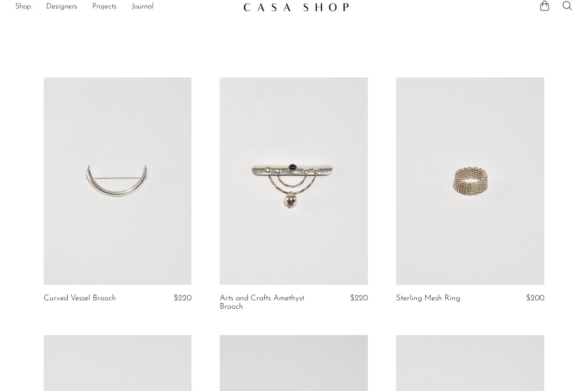 The height and width of the screenshot is (391, 588). I want to click on a: Arts and Crafts Amethyst Brooch, so click(269, 303).